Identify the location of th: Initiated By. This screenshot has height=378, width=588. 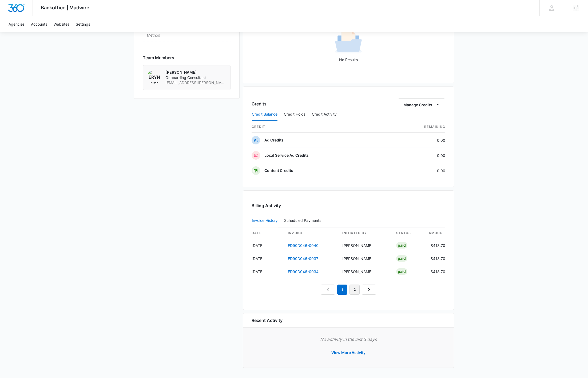
(365, 233).